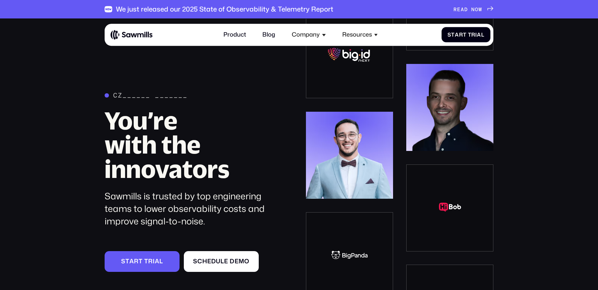 This screenshot has height=290, width=598. What do you see at coordinates (241, 262) in the screenshot?
I see `span: m` at bounding box center [241, 262].